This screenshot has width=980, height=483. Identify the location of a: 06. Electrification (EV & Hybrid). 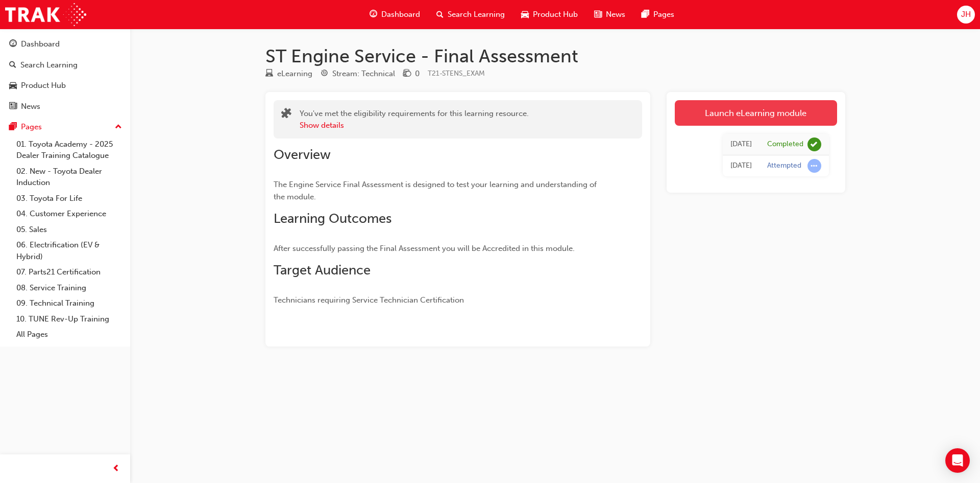
(69, 251).